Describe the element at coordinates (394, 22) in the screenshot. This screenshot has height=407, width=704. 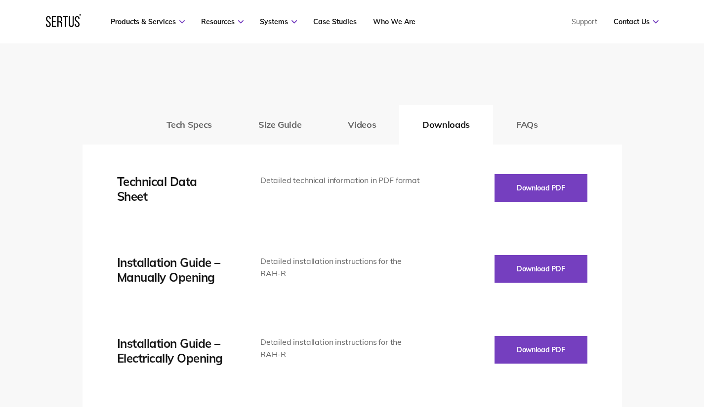
I see `a: Who We Are` at that location.